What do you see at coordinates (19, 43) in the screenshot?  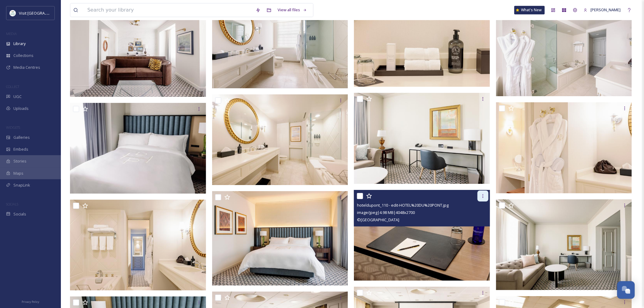 I see `span: Library` at bounding box center [19, 43].